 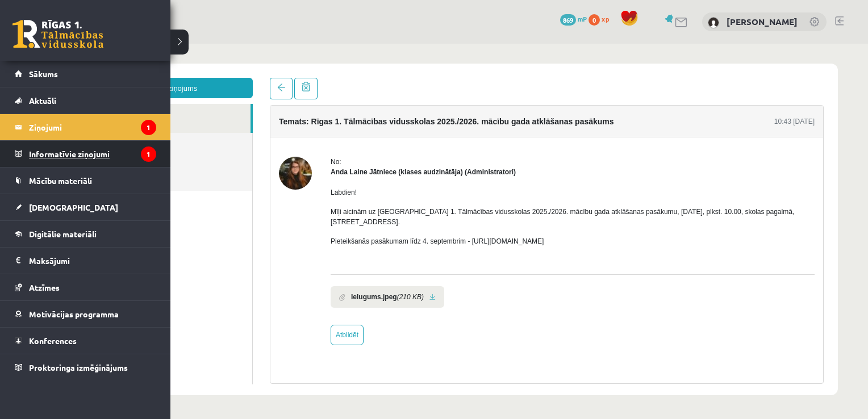 What do you see at coordinates (714, 23) in the screenshot?
I see `img: Rolands Rozītis` at bounding box center [714, 23].